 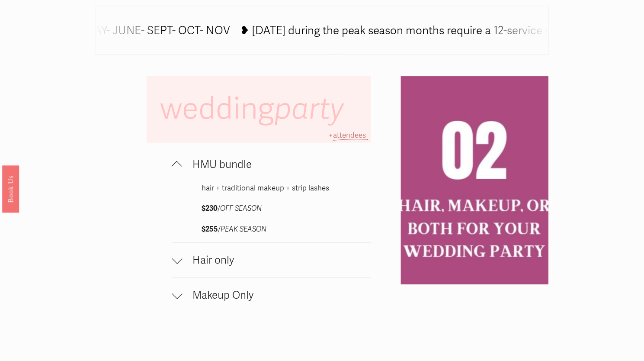 What do you see at coordinates (271, 165) in the screenshot?
I see `button: HMU bundle` at bounding box center [271, 165].